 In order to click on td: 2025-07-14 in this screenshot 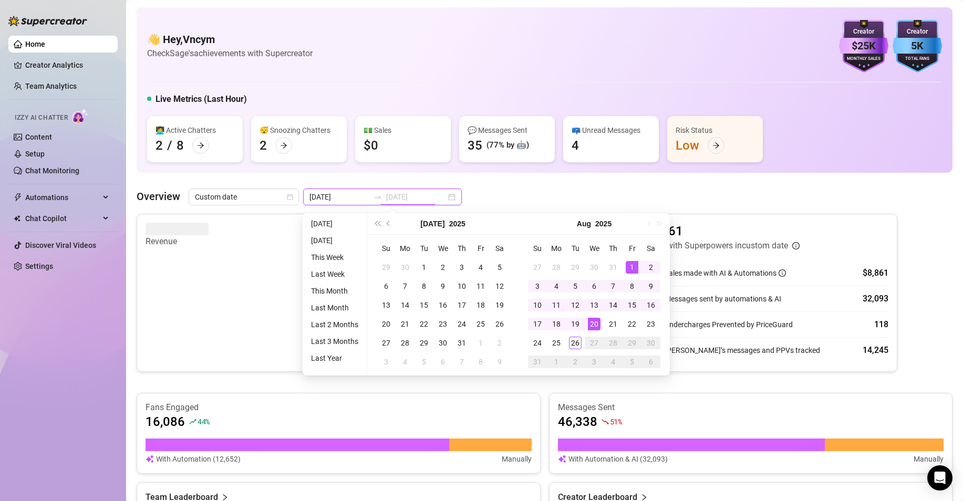, I will do `click(405, 305)`.